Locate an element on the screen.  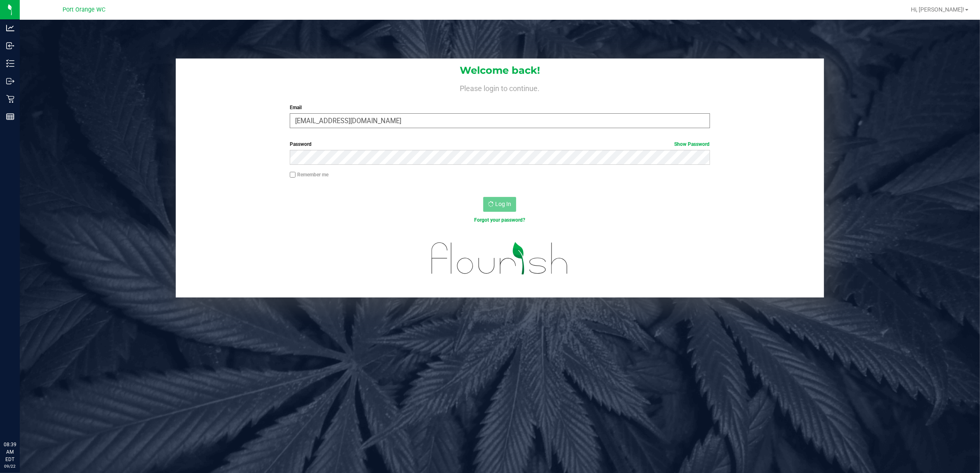
inline-svg: Inbound is located at coordinates (10, 46).